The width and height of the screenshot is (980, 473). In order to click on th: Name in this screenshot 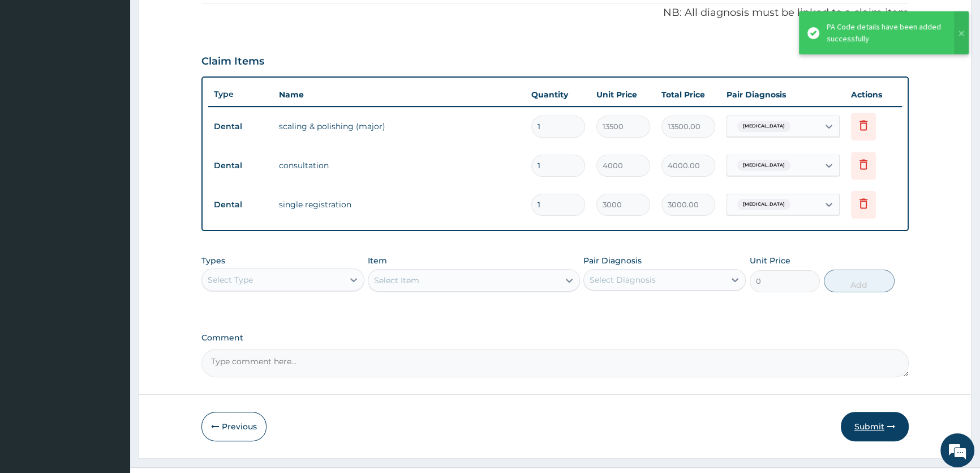, I will do `click(400, 95)`.